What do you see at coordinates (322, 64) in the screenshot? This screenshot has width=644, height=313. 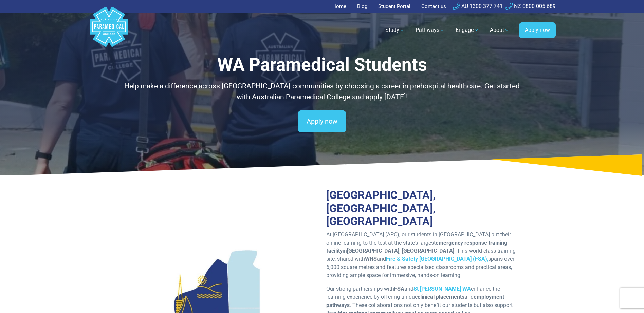 I see `h1: WA Paramedical Students` at bounding box center [322, 64].